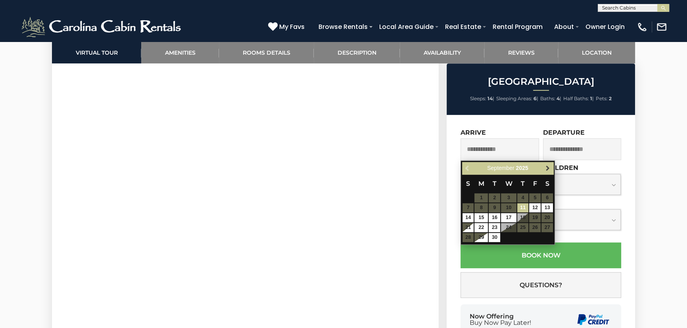 This screenshot has height=328, width=687. I want to click on a: Location, so click(596, 52).